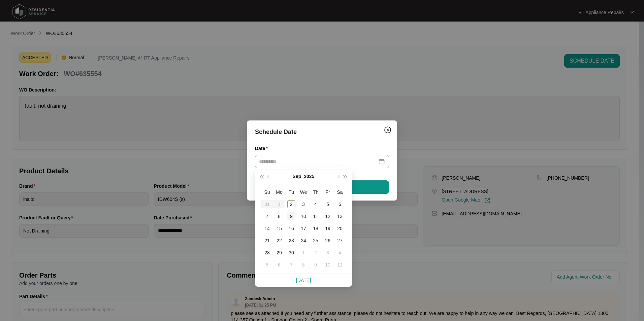  Describe the element at coordinates (340, 228) in the screenshot. I see `div: 20` at that location.